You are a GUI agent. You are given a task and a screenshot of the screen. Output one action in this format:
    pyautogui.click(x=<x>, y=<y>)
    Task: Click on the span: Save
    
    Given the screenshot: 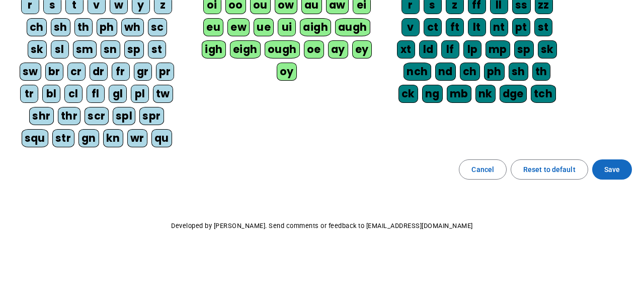 What is the action you would take?
    pyautogui.click(x=612, y=169)
    